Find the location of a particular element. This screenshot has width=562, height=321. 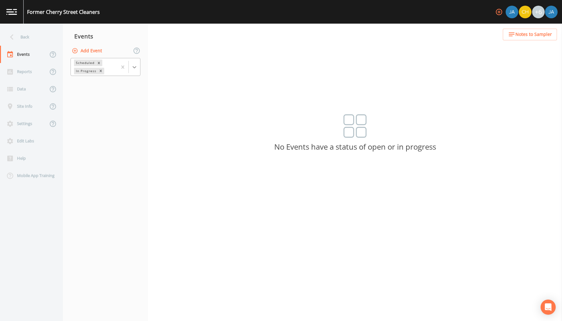

span: Notes to Sampler is located at coordinates (533, 34).